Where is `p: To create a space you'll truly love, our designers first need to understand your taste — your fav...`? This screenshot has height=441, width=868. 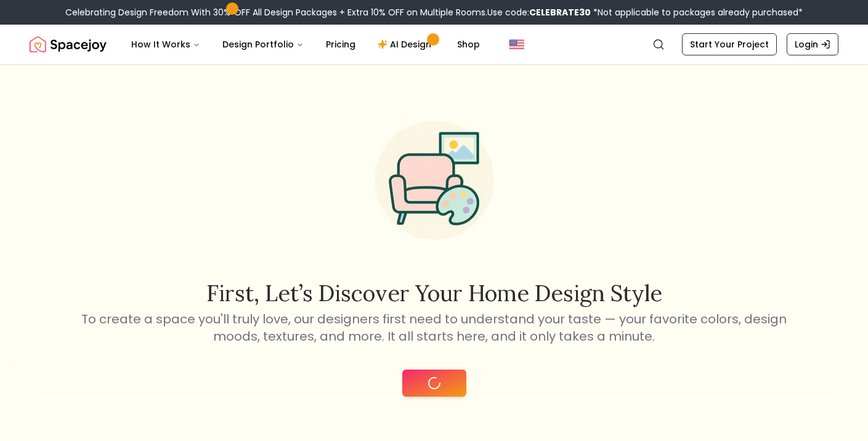 p: To create a space you'll truly love, our designers first need to understand your taste — your fav... is located at coordinates (434, 328).